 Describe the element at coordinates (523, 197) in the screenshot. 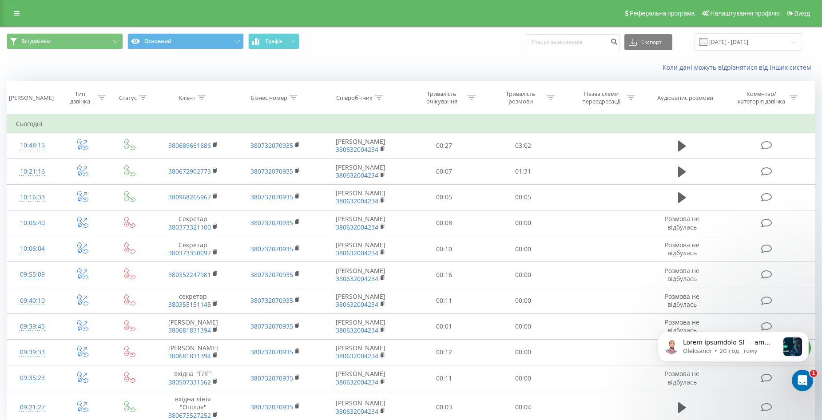

I see `td: 00:05` at that location.